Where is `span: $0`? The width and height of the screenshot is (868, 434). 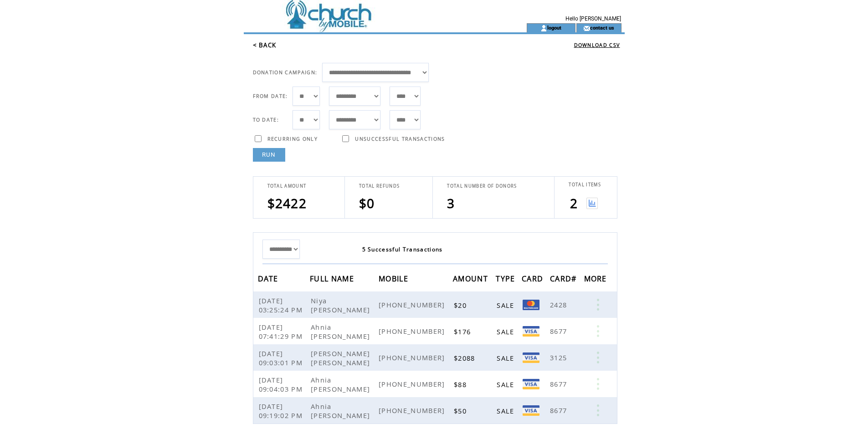
span: $0 is located at coordinates (367, 203).